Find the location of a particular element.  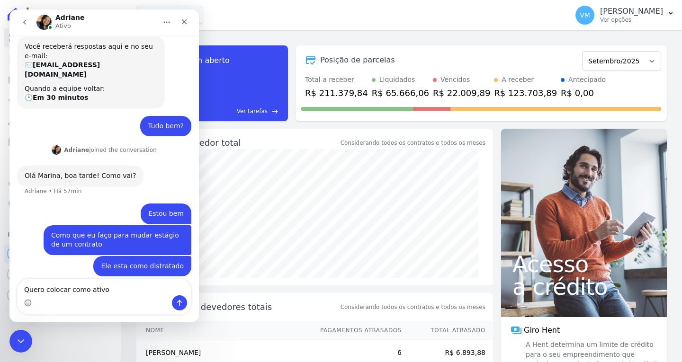

span: Principais devedores totais is located at coordinates (248, 307).